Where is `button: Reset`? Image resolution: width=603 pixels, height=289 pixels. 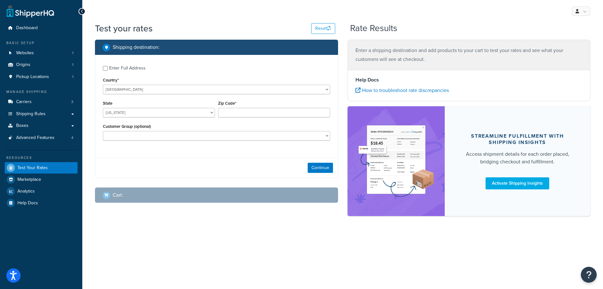 button: Reset is located at coordinates (323, 29).